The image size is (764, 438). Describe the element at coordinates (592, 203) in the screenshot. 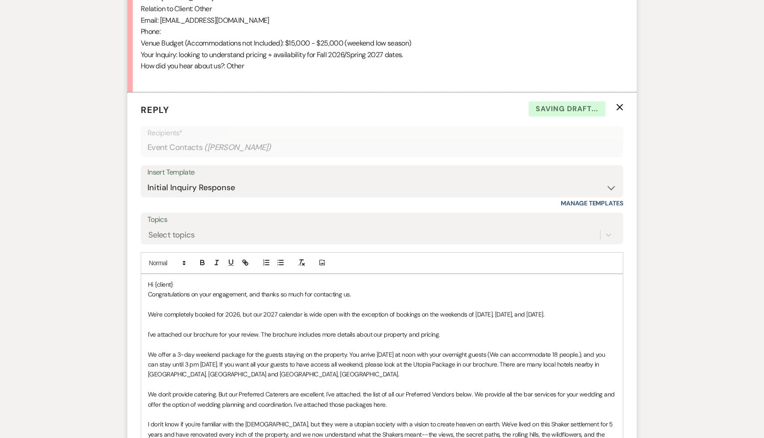

I see `a: Manage Templates` at that location.